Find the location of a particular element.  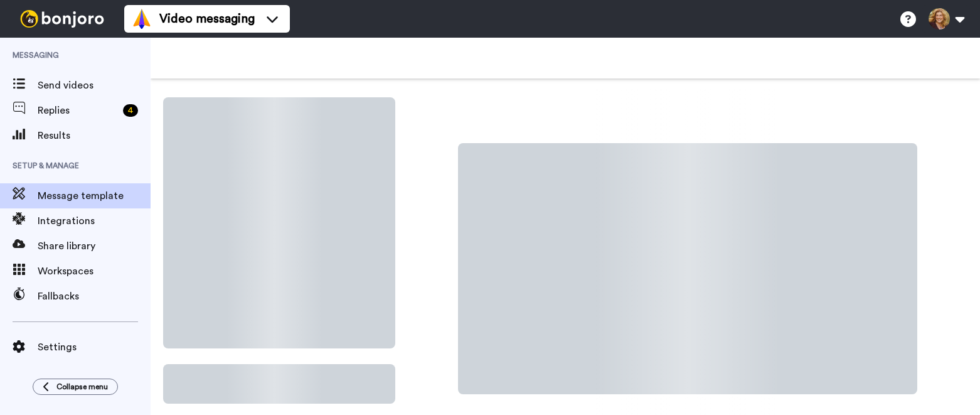

span: Integrations is located at coordinates (94, 221).